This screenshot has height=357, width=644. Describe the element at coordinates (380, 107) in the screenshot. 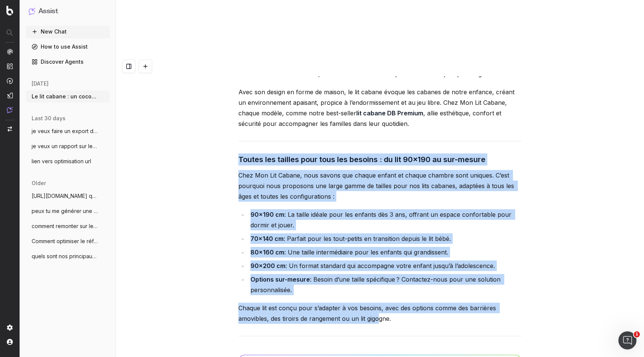

I see `p: Avec son design en forme de maison, le lit cabane évoque les cabanes de notre enfance, créant un ...` at that location.